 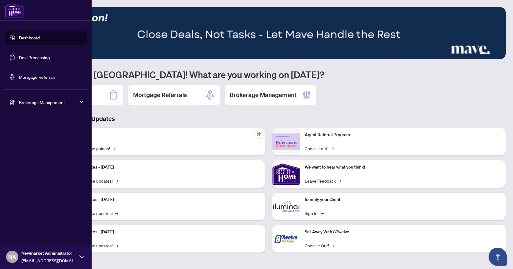 What do you see at coordinates (403, 167) in the screenshot?
I see `p: We want to hear what you think!` at bounding box center [403, 167].